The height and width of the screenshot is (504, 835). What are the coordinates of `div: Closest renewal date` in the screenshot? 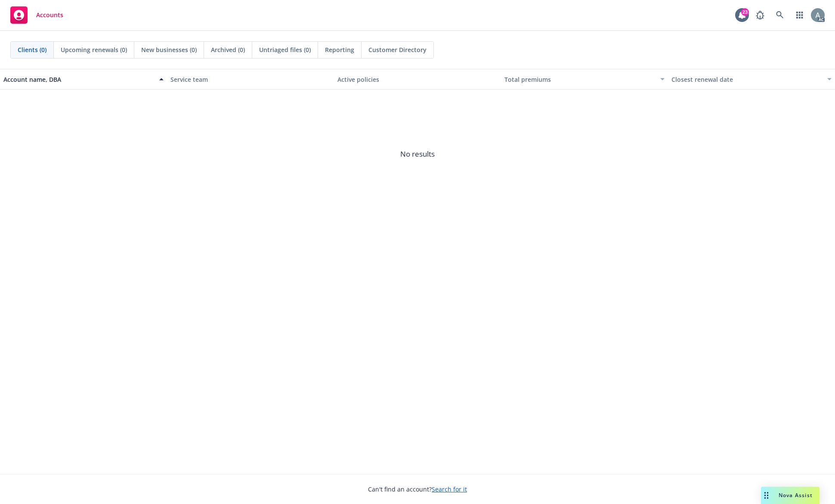 It's located at (747, 79).